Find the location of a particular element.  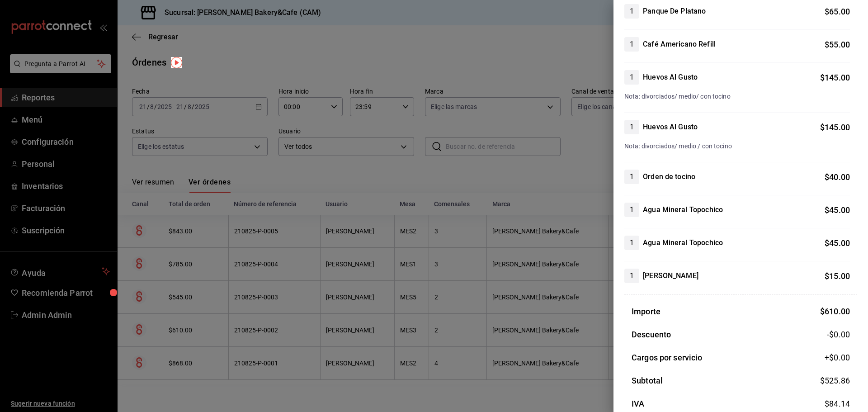

span: $ 610.00 is located at coordinates (835, 311).